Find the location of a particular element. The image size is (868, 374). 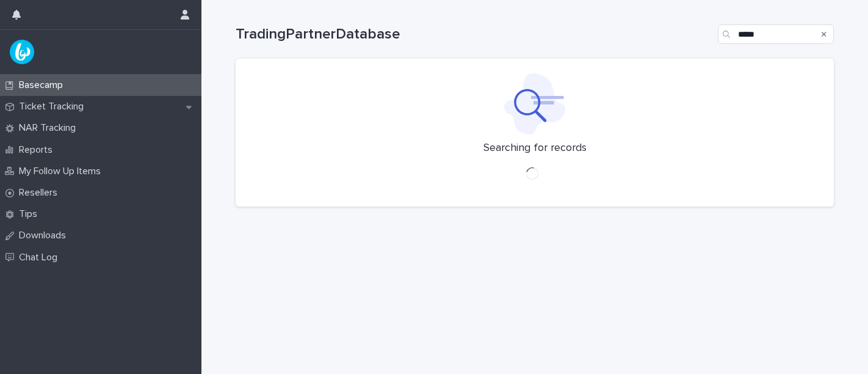

p: NAR Tracking is located at coordinates (49, 128).